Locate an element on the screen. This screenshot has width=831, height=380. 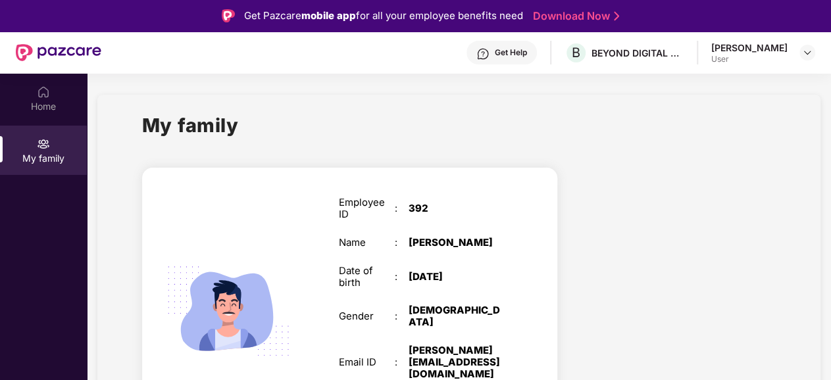
div: Get Pazcare for all your employee benefits need is located at coordinates (383, 16).